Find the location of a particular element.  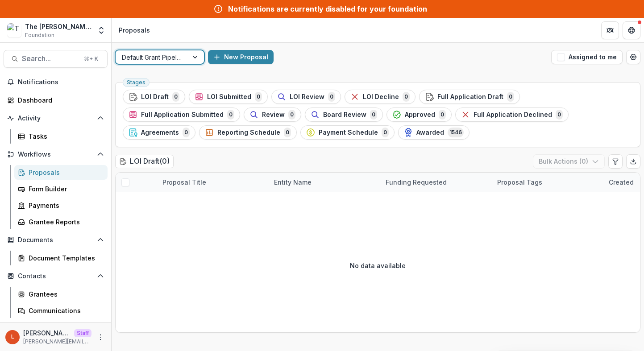

div: Grantee Reports is located at coordinates (64, 222).